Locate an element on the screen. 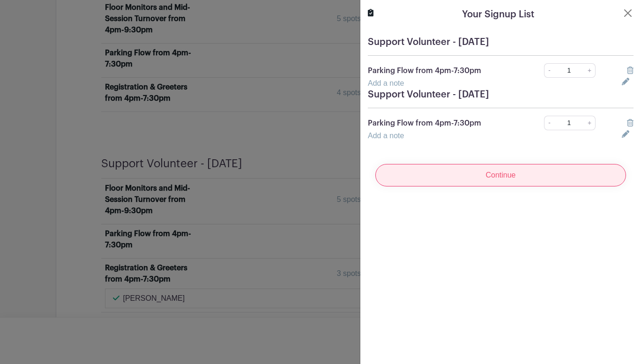 The width and height of the screenshot is (641, 364). h5: Your Signup List is located at coordinates (498, 15).